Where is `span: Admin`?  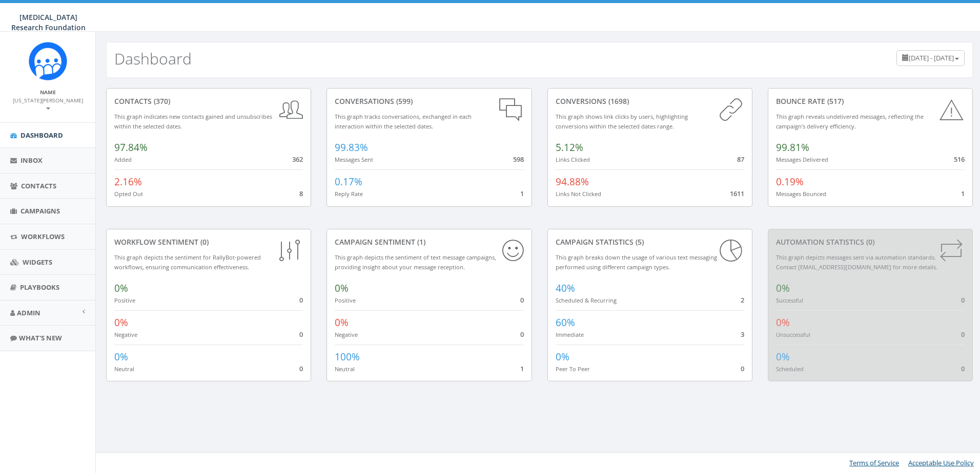 span: Admin is located at coordinates (29, 313).